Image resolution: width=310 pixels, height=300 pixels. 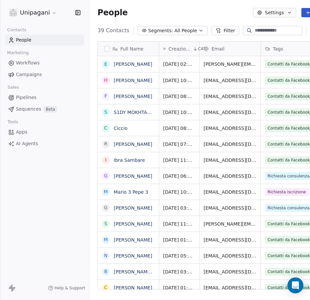 What do you see at coordinates (114, 31) in the screenshot?
I see `span: 39 Contacts` at bounding box center [114, 31].